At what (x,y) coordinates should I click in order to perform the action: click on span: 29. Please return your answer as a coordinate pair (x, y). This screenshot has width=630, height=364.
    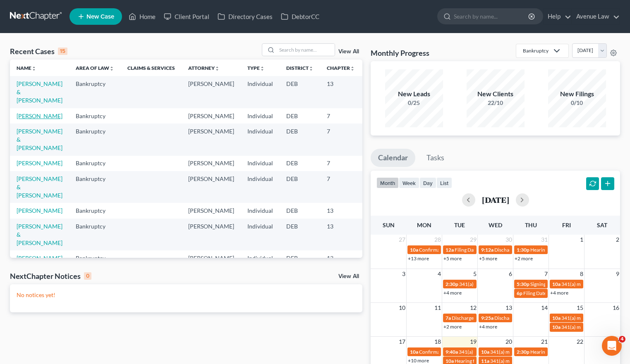
    Looking at the image, I should click on (473, 240).